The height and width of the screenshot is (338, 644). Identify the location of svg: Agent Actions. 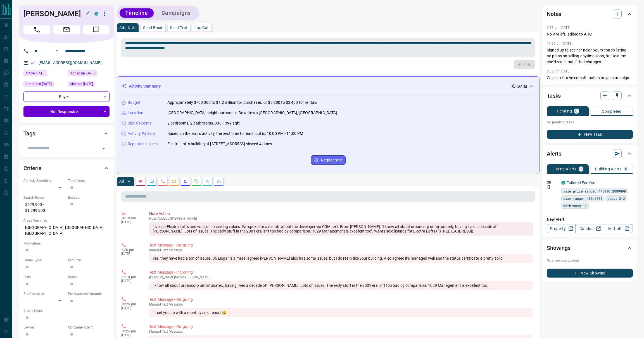
(219, 181).